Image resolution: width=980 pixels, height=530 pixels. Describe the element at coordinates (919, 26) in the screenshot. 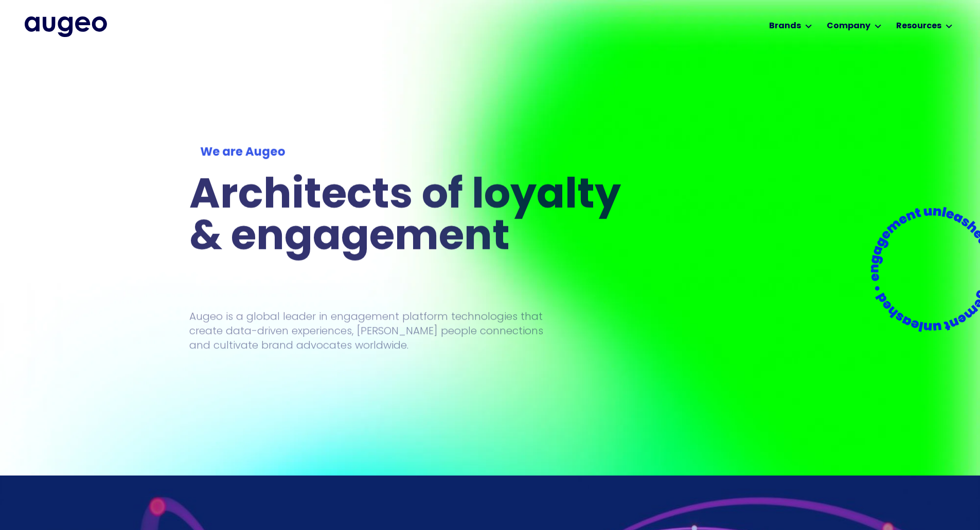

I see `div: Resources` at that location.